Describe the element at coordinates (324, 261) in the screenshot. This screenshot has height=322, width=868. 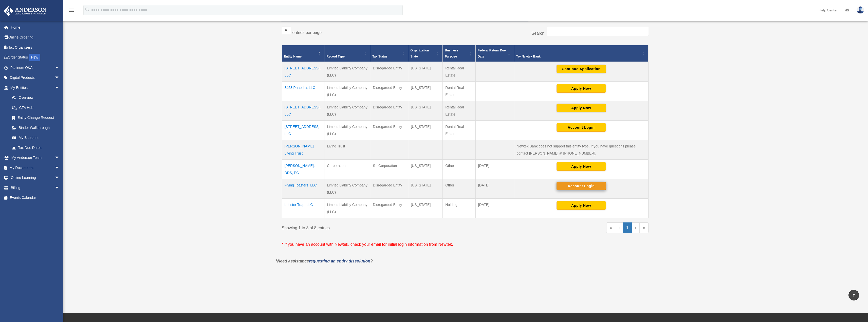
I see `em: *Need assistance ?` at that location.